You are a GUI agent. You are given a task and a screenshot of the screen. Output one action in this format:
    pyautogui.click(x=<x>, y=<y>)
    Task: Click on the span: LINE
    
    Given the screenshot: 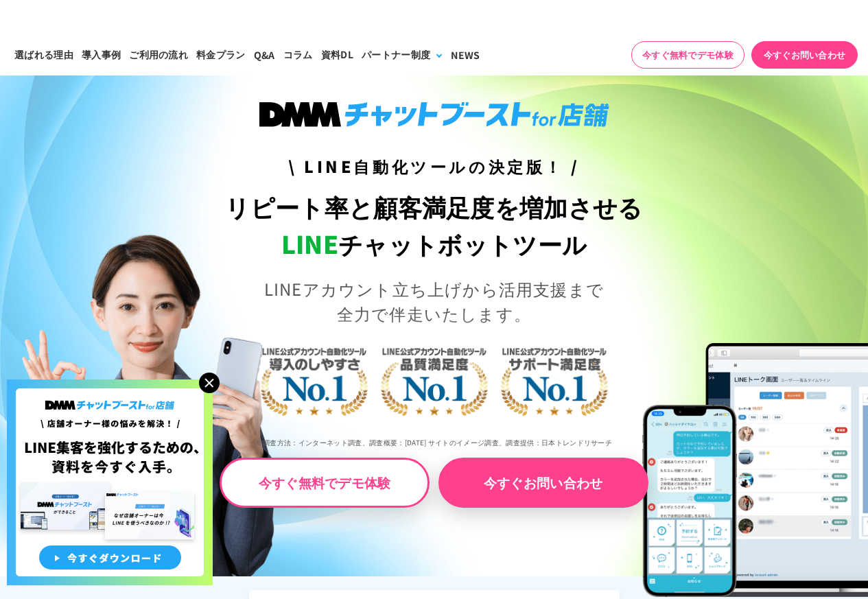 What is the action you would take?
    pyautogui.click(x=309, y=243)
    